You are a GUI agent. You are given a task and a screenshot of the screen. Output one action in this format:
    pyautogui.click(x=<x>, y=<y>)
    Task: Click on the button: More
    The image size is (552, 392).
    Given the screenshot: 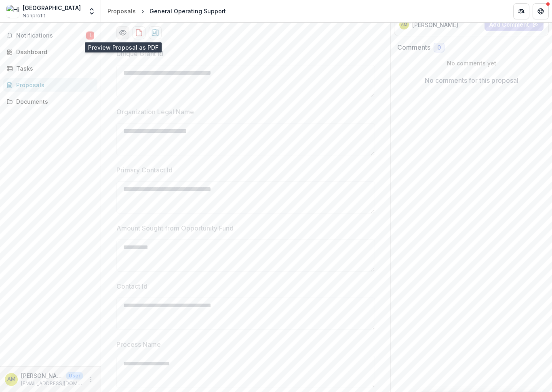 What is the action you would take?
    pyautogui.click(x=91, y=380)
    